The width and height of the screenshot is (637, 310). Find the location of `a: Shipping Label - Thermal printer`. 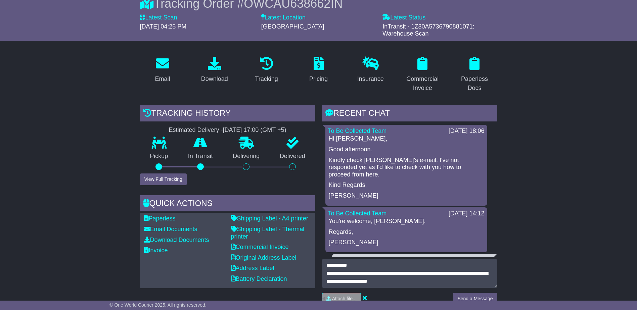

a: Shipping Label - Thermal printer is located at coordinates (268, 233).